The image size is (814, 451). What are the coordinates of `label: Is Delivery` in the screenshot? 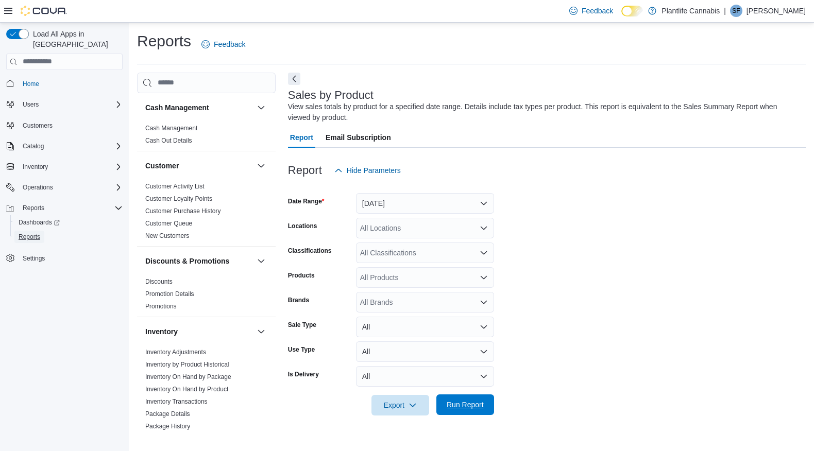 It's located at (303, 375).